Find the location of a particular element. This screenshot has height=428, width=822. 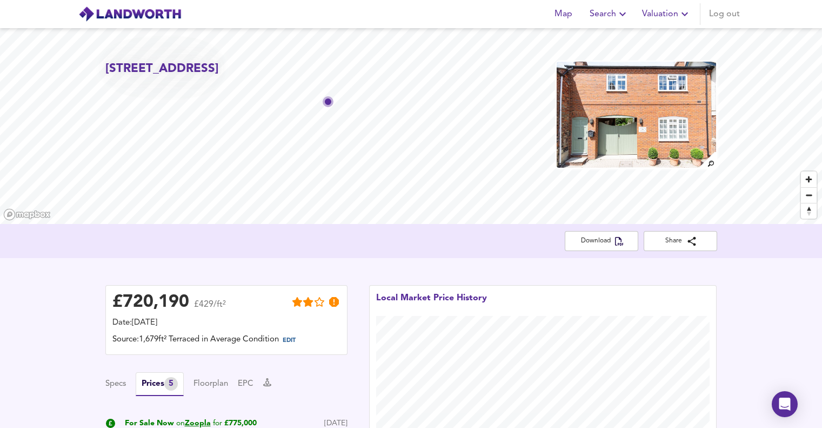

div: Prices is located at coordinates (160, 383).